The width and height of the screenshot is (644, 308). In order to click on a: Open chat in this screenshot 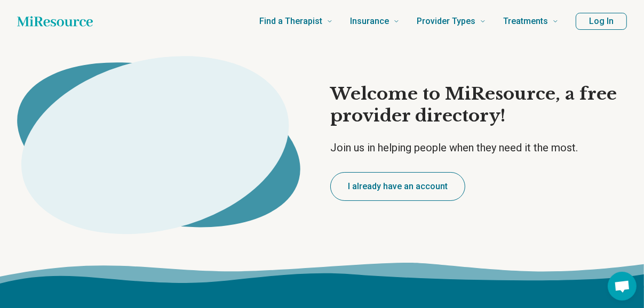, I will do `click(622, 286)`.